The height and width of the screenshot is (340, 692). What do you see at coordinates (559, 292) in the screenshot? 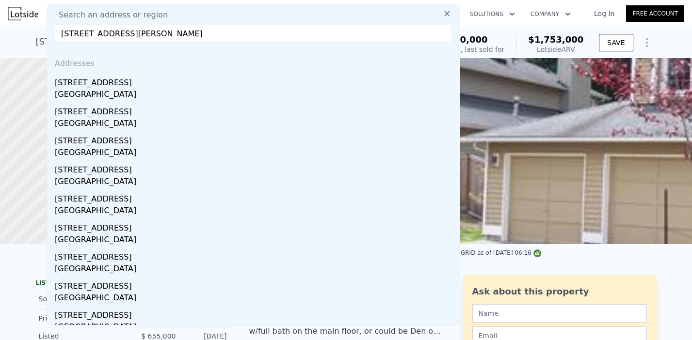
I see `div: Ask about this property` at bounding box center [559, 292].